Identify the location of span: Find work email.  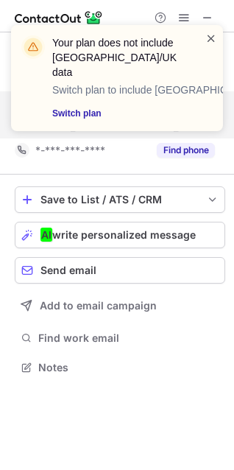
(129, 338).